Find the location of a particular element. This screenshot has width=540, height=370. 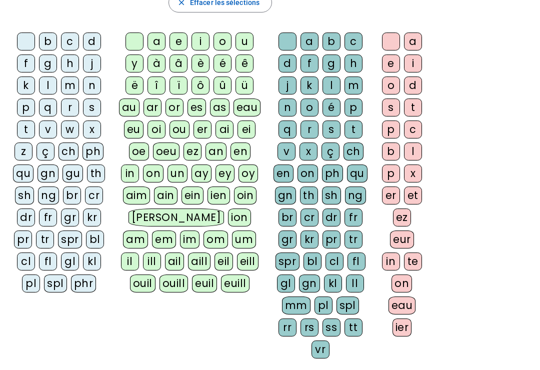

div: ei is located at coordinates (246, 129).